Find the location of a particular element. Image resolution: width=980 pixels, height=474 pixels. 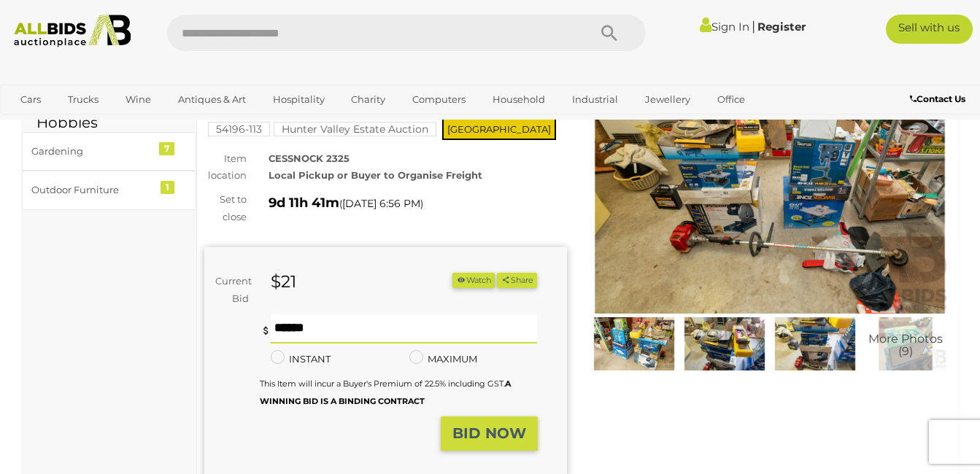

div: Outdoor Furniture is located at coordinates (91, 189).